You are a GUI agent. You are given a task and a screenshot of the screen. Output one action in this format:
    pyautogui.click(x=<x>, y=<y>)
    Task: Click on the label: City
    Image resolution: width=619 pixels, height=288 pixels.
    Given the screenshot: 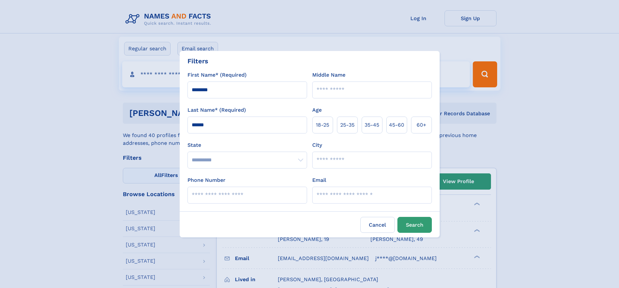 What is the action you would take?
    pyautogui.click(x=317, y=145)
    